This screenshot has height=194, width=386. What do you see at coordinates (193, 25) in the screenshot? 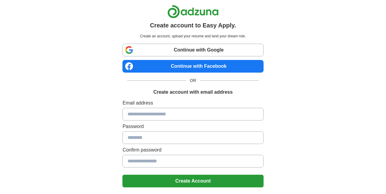
I see `h1: Create account to Easy Apply.` at bounding box center [193, 25].